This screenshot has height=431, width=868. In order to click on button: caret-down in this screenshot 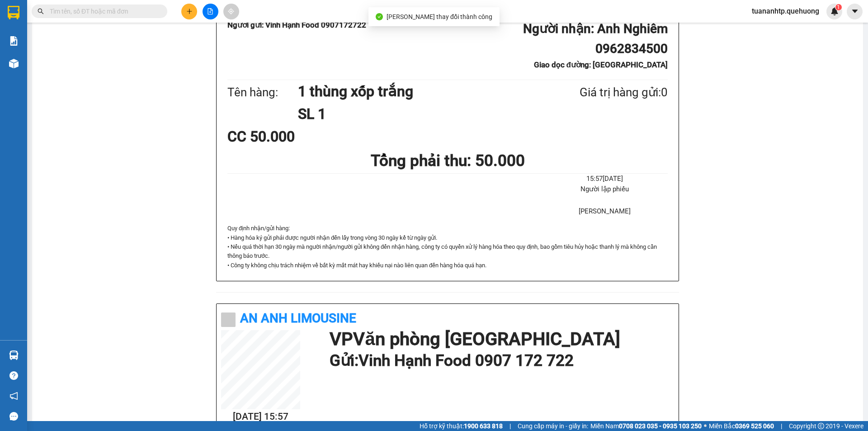, I will do `click(855, 11)`.